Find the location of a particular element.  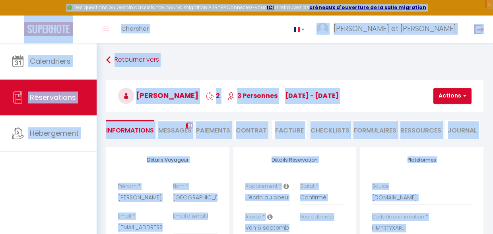

li: CHECKLISTS is located at coordinates (330, 129).